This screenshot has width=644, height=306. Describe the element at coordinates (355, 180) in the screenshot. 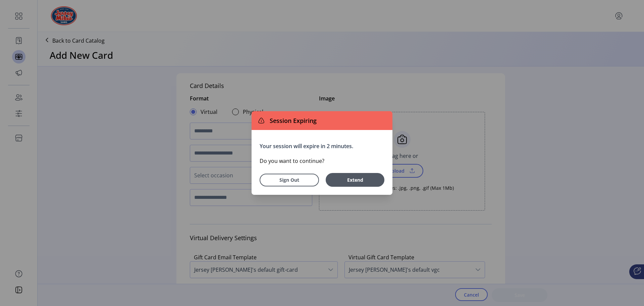

I see `span: Extend` at that location.